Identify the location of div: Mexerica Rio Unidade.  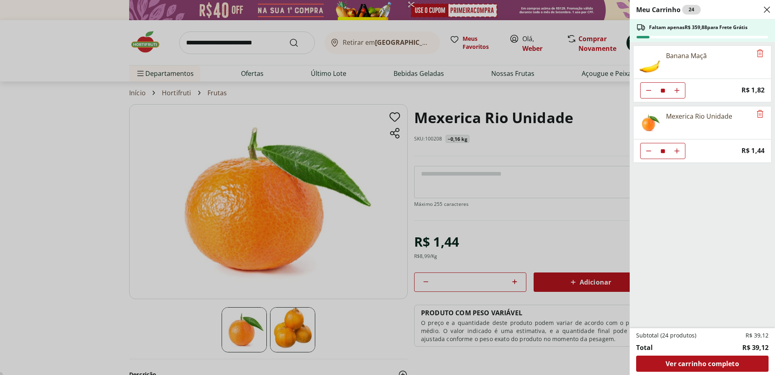
(699, 116).